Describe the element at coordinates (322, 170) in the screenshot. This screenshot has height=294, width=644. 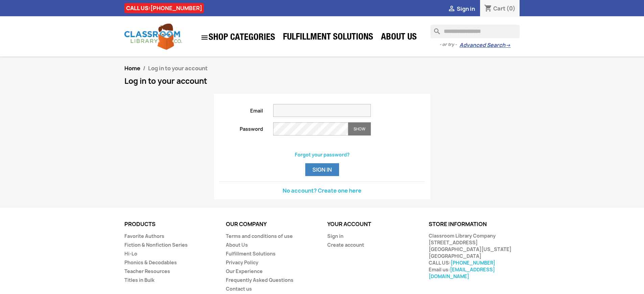
I see `button: Sign in` at that location.